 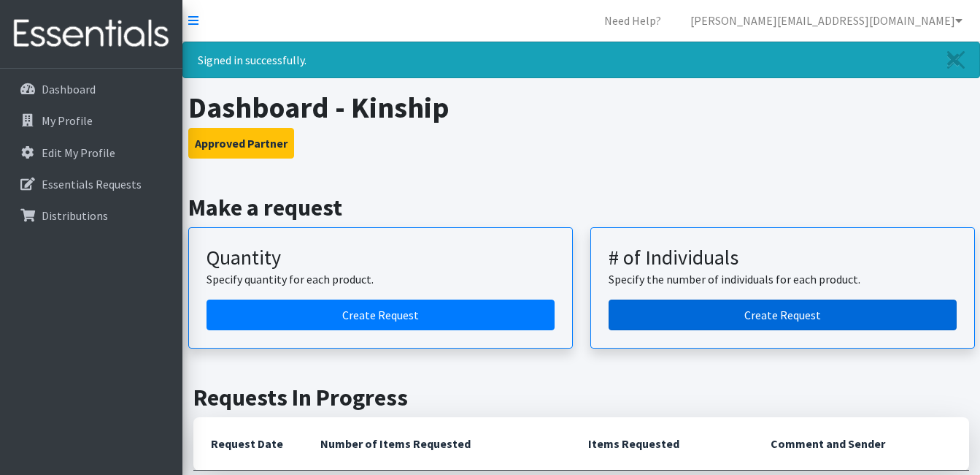 What do you see at coordinates (782, 258) in the screenshot?
I see `h3: # of Individuals` at bounding box center [782, 258].